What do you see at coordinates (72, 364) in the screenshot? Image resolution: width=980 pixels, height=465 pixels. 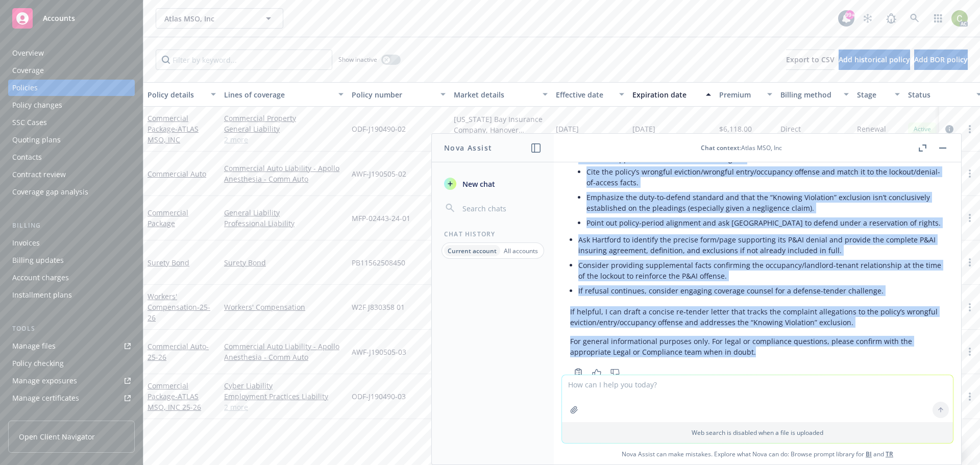 I see `a: Policy checking` at bounding box center [72, 364].